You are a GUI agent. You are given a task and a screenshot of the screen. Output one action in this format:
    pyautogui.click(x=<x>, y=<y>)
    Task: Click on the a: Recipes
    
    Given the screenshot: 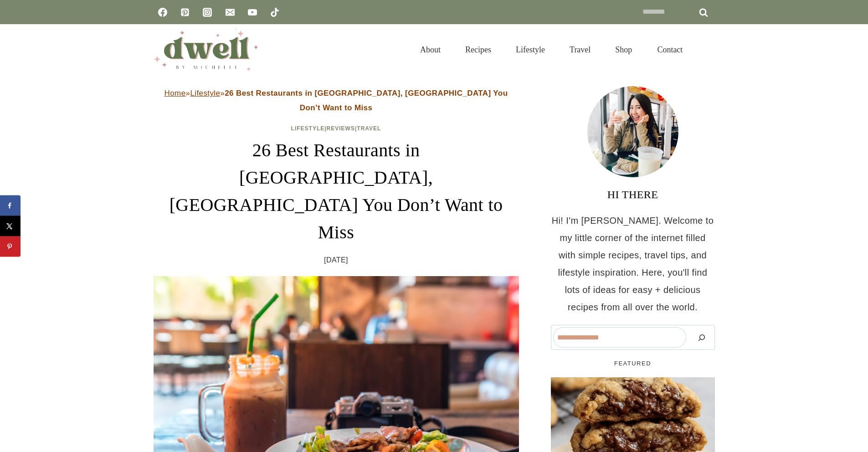 What is the action you would take?
    pyautogui.click(x=478, y=50)
    